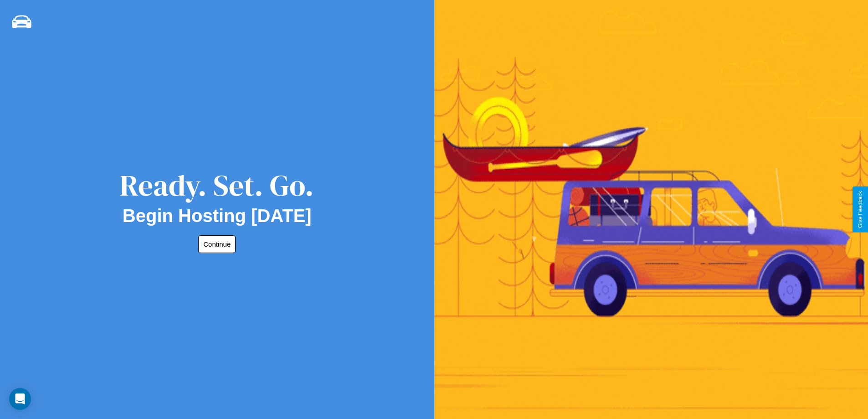 The height and width of the screenshot is (419, 868). I want to click on div: Open Intercom Messenger, so click(20, 399).